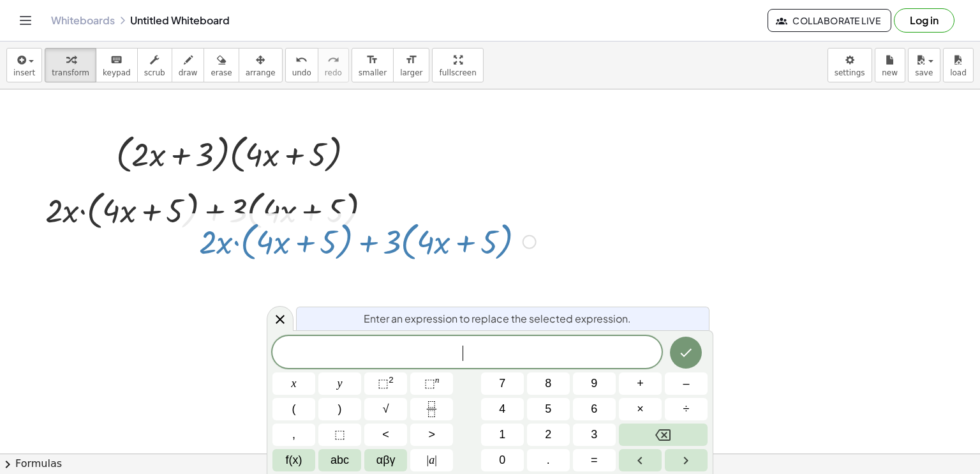 Image resolution: width=980 pixels, height=474 pixels. Describe the element at coordinates (411, 65) in the screenshot. I see `button: format_sizelarger` at that location.